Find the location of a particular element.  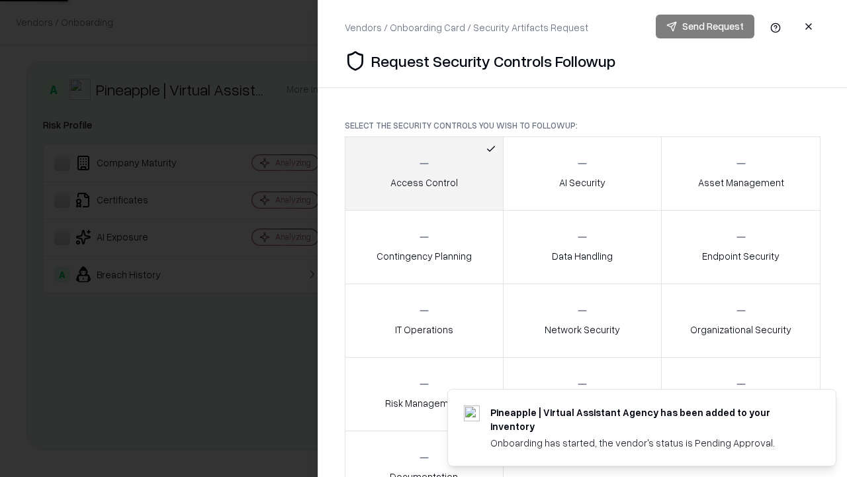

button: AI Security is located at coordinates (583, 173).